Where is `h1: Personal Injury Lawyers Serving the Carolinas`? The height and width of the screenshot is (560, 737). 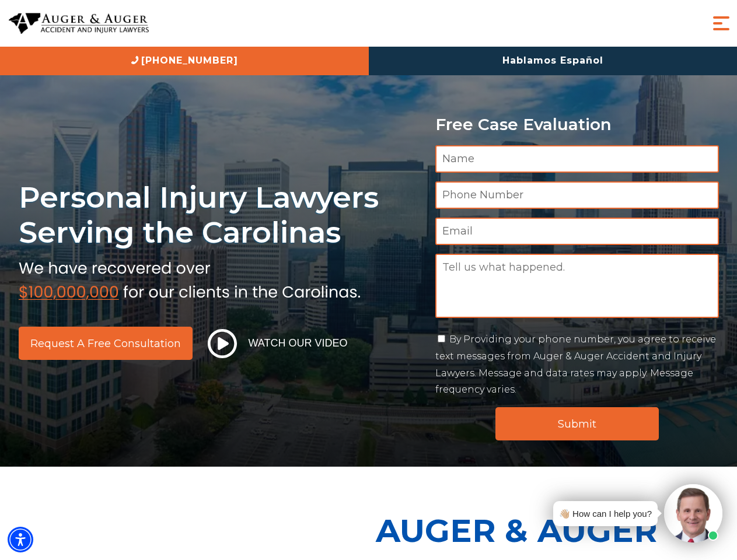 h1: Personal Injury Lawyers Serving the Carolinas is located at coordinates (220, 215).